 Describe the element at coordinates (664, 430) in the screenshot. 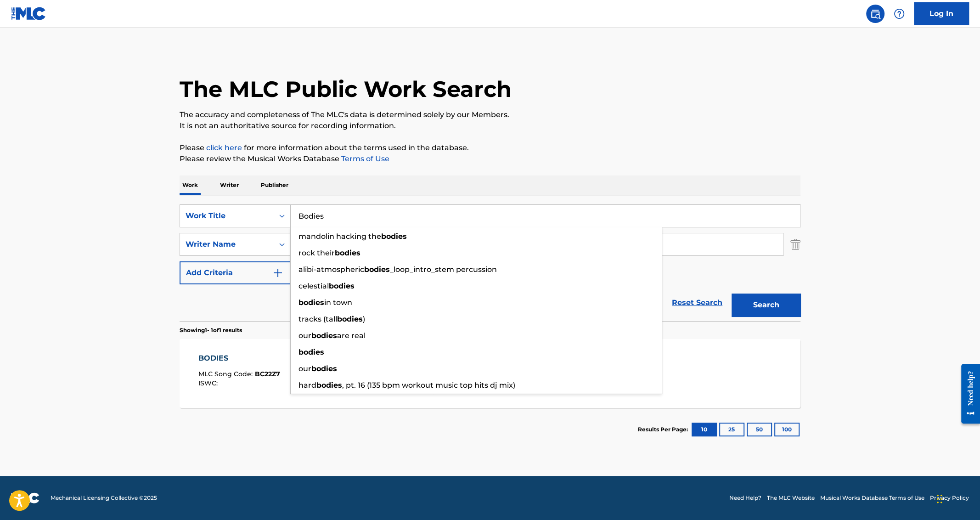

I see `p: Results Per Page:` at that location.